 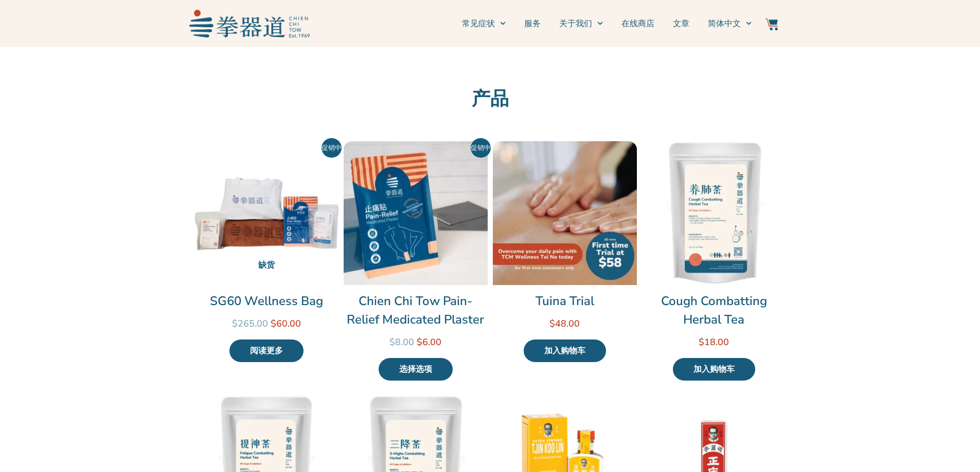 What do you see at coordinates (429, 343) in the screenshot?
I see `bdi: 6.00` at bounding box center [429, 343].